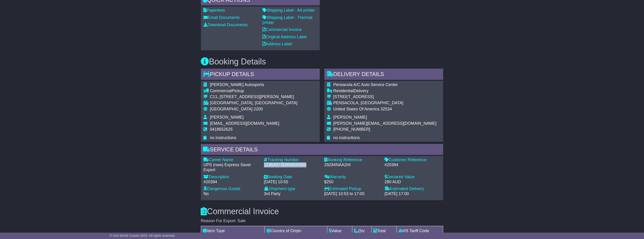 The image size is (644, 239). What do you see at coordinates (232, 177) in the screenshot?
I see `div: Description` at bounding box center [232, 177].